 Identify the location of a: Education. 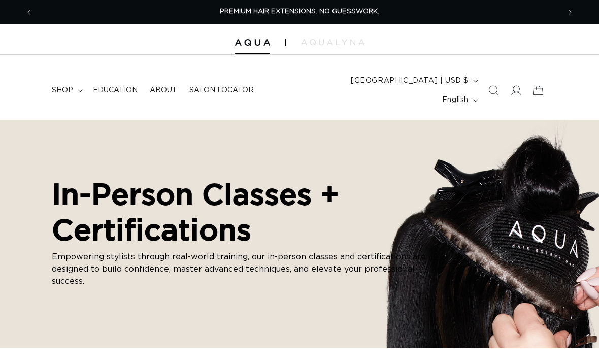
(115, 90).